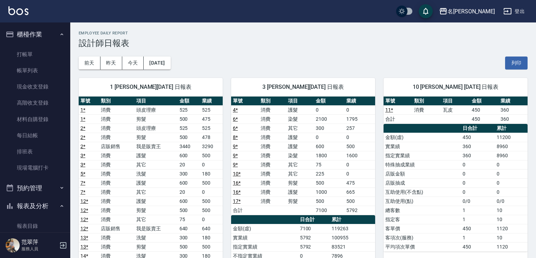 Image resolution: width=536 pixels, height=258 pixels. I want to click on td: 257, so click(360, 128).